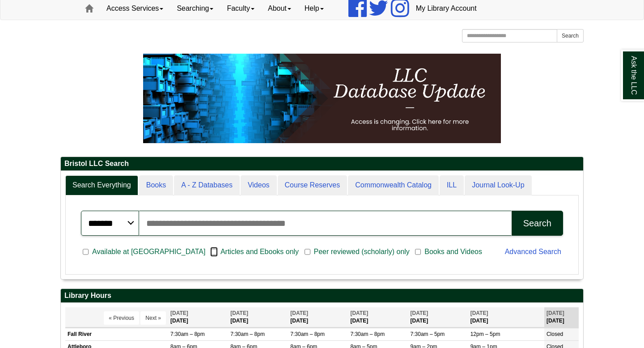 The width and height of the screenshot is (644, 348). I want to click on span: 7:30am – 5pm, so click(427, 334).